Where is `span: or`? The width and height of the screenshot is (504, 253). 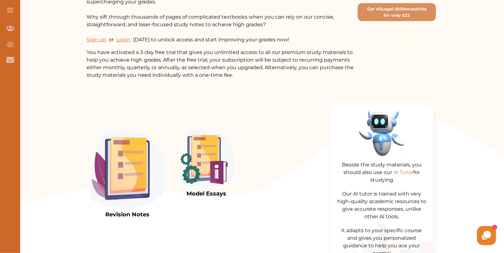 span: or is located at coordinates (111, 40).